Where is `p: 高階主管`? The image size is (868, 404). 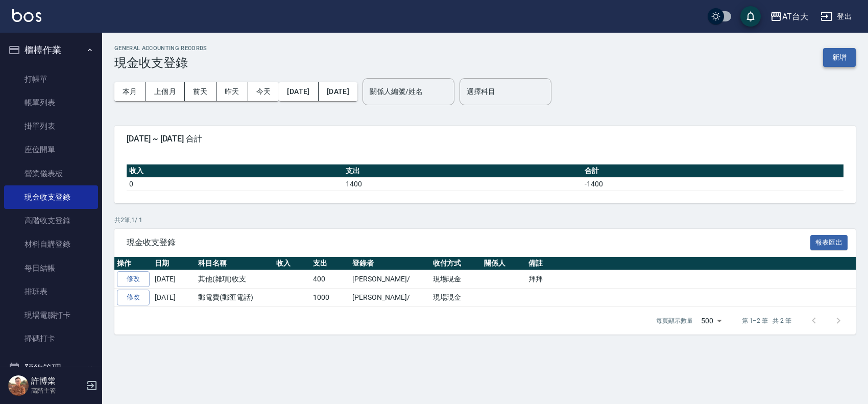
p: 高階主管 is located at coordinates (57, 390).